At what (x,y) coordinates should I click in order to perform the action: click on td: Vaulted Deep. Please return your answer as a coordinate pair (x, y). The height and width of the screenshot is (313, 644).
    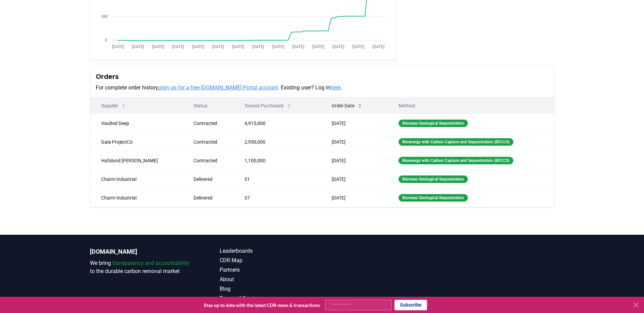
    Looking at the image, I should click on (136, 123).